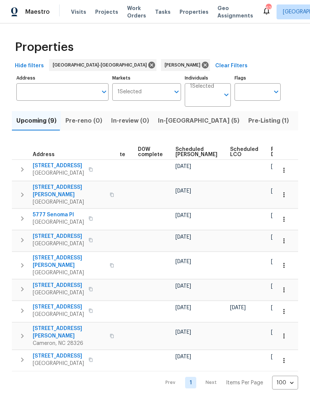 The width and height of the screenshot is (310, 404). What do you see at coordinates (147, 78) in the screenshot?
I see `label: Markets` at bounding box center [147, 78].